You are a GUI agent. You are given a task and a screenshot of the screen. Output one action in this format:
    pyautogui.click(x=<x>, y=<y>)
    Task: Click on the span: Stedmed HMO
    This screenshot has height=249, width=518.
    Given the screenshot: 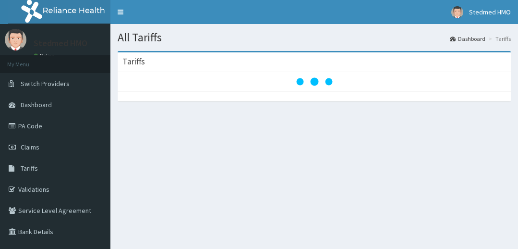 What is the action you would take?
    pyautogui.click(x=490, y=12)
    